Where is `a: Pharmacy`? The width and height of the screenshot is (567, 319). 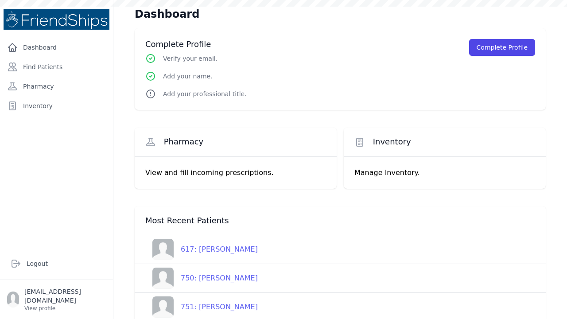
a: Pharmacy is located at coordinates (56, 86).